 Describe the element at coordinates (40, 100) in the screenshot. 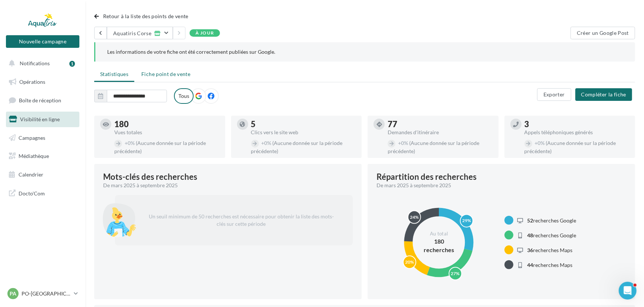

I see `span: Boîte de réception` at that location.